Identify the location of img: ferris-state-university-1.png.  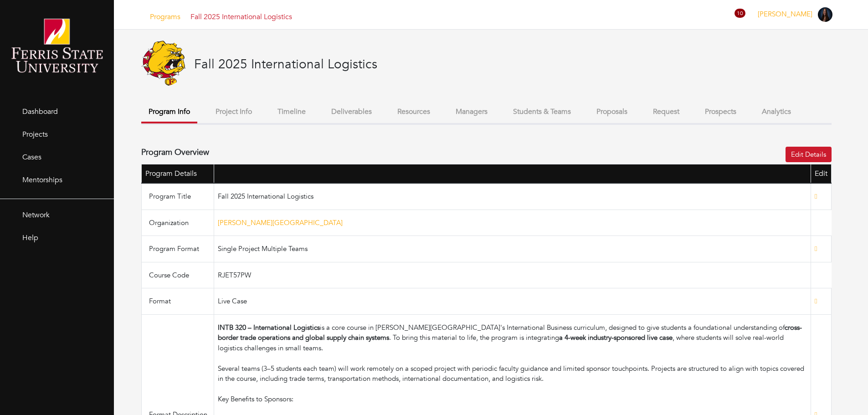
(57, 45).